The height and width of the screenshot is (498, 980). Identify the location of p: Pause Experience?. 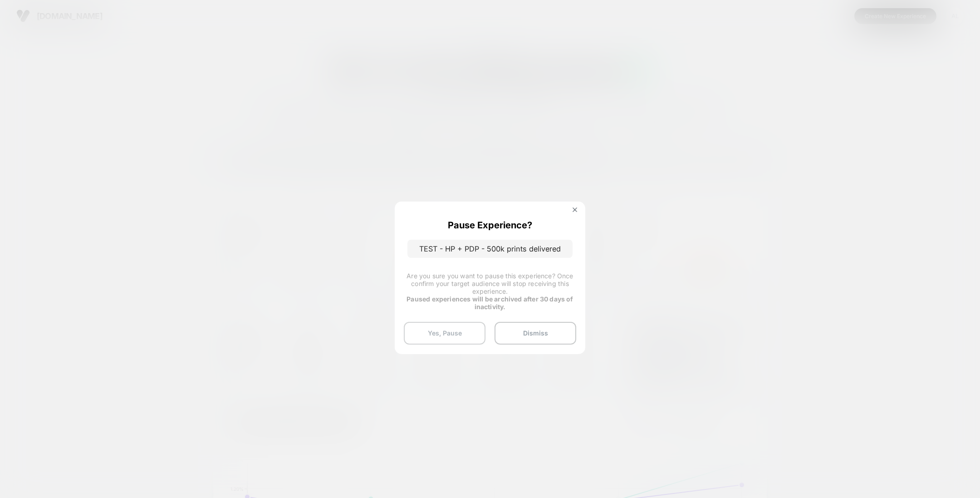
(490, 225).